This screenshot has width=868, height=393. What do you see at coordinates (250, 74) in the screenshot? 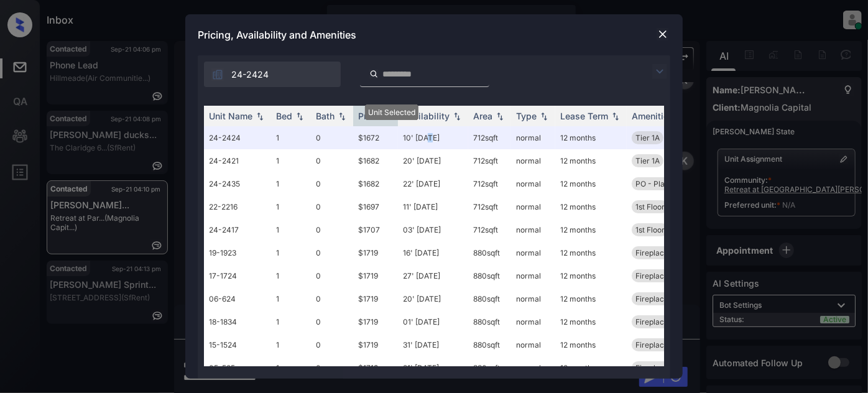
I see `span: 24-2424` at bounding box center [250, 74].